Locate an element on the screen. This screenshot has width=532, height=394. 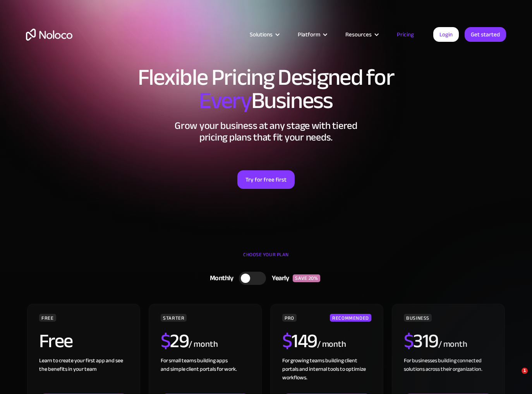
h2: 149 is located at coordinates (299, 341).